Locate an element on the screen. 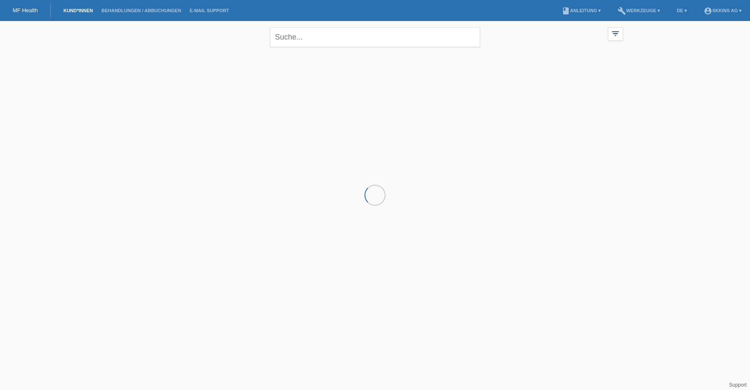 This screenshot has width=750, height=390. i: account_circle is located at coordinates (708, 11).